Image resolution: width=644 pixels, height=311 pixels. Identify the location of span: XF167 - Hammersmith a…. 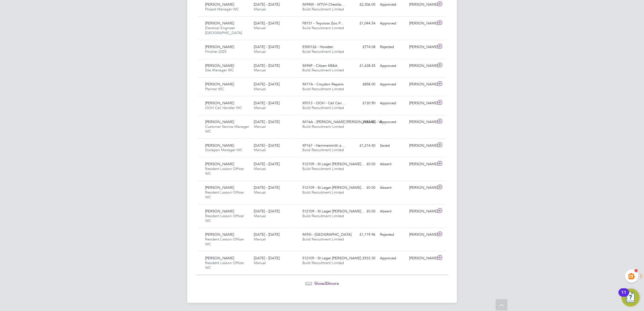
(323, 145).